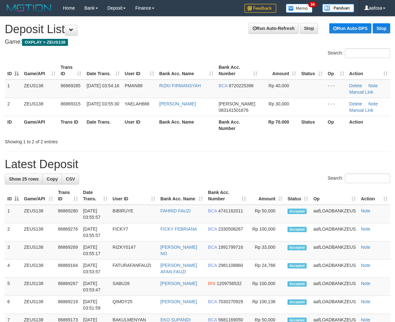  Describe the element at coordinates (40, 125) in the screenshot. I see `th: Game/API` at that location.